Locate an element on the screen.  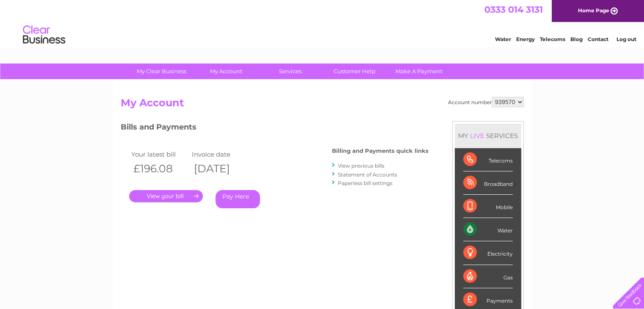
a: My Clear Business is located at coordinates (161, 71).